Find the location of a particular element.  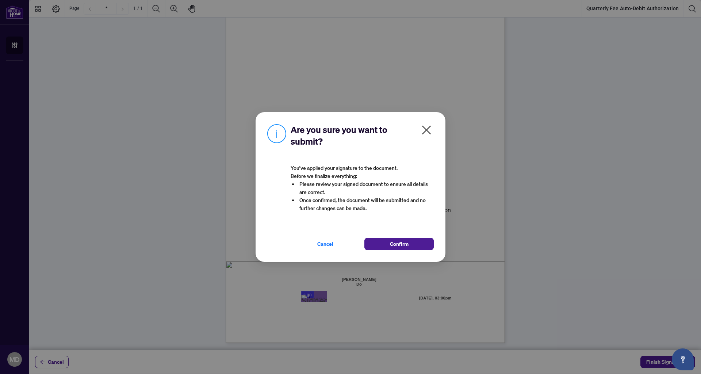

h2: Are you sure you want to submit? is located at coordinates (362, 136).